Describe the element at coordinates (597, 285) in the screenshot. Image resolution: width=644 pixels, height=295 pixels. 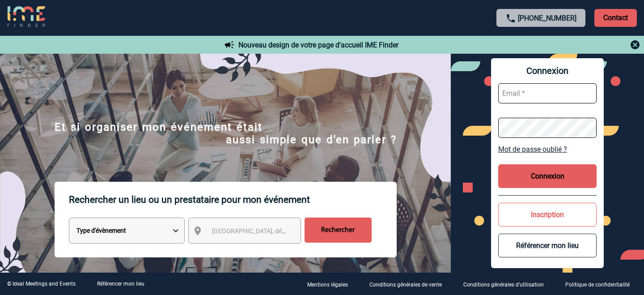
I see `p: Politique de confidentialité` at that location.